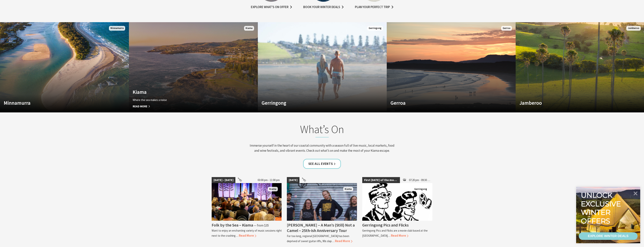  What do you see at coordinates (117, 28) in the screenshot?
I see `span: Minnamurra` at bounding box center [117, 28].